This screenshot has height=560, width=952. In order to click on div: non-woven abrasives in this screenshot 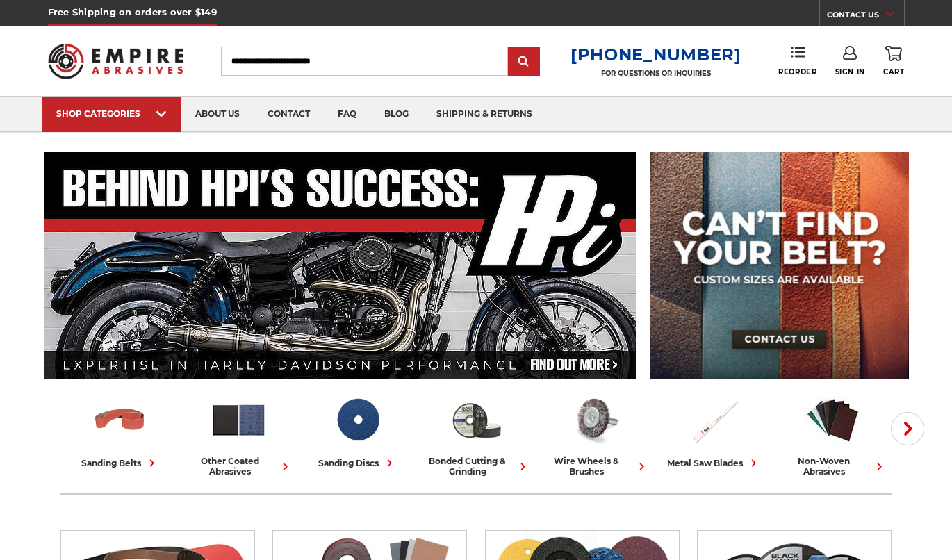, I will do `click(832, 466)`.